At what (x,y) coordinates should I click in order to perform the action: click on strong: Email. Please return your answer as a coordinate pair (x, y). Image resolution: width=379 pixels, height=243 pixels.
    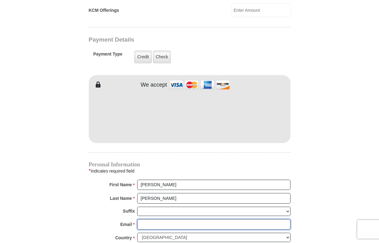
    Looking at the image, I should click on (126, 224).